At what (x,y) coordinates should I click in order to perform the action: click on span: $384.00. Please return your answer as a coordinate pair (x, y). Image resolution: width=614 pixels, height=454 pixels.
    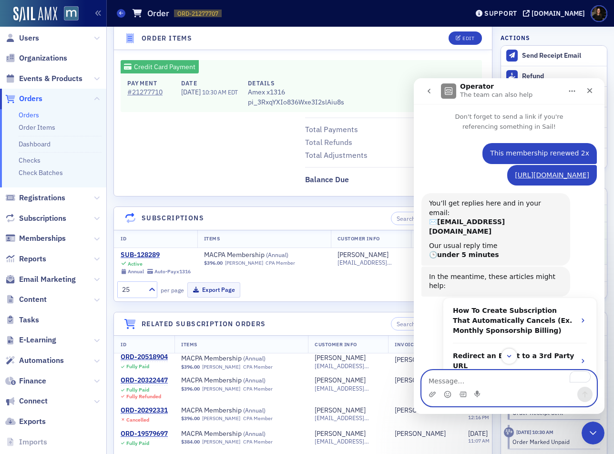
    Looking at the image, I should click on (190, 441).